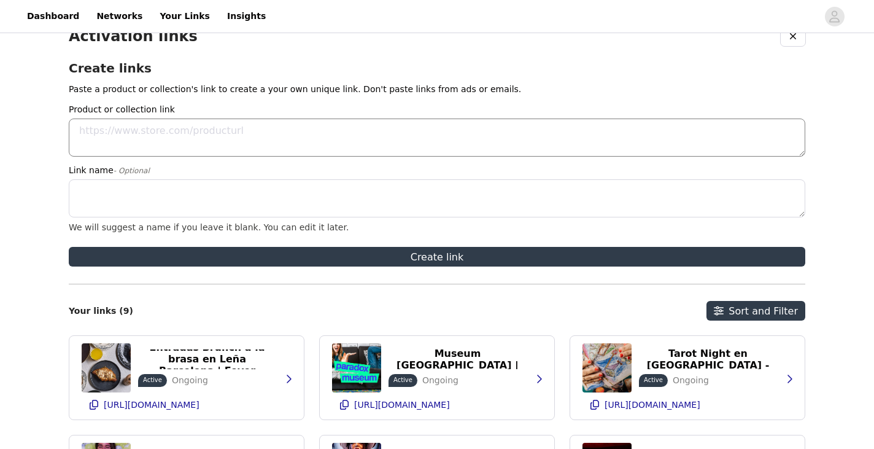 This screenshot has height=449, width=874. What do you see at coordinates (106, 368) in the screenshot?
I see `img: Entradas Brunch a la brasa en Leña Barcelona | Fever` at bounding box center [106, 368].